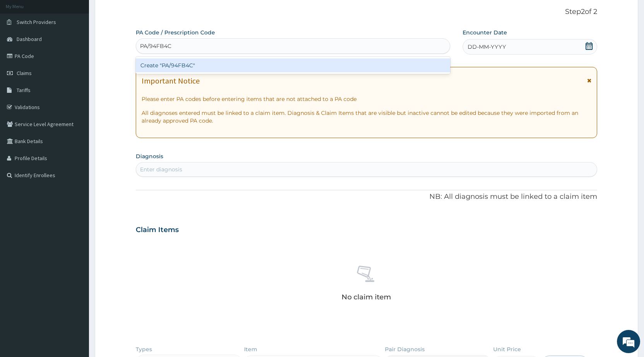 The image size is (644, 357). I want to click on h3: Claim Items, so click(157, 230).